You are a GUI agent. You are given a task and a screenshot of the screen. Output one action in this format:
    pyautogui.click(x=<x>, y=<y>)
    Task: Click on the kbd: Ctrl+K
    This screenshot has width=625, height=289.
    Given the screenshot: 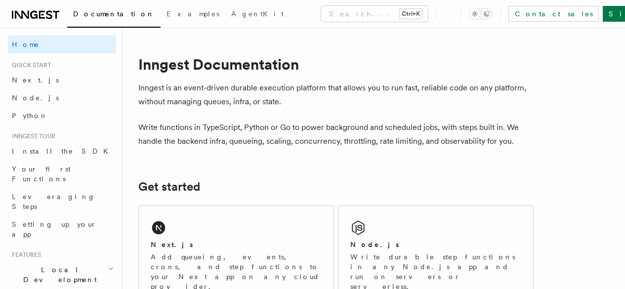 What is the action you would take?
    pyautogui.click(x=410, y=14)
    